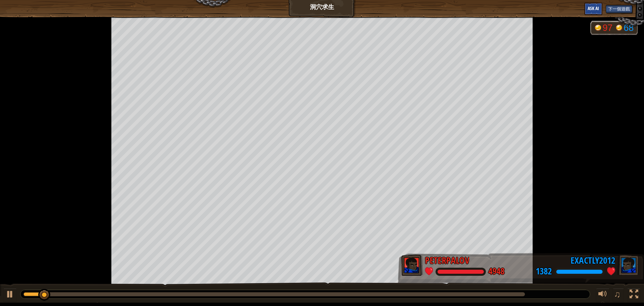  I want to click on div: 68, so click(628, 28).